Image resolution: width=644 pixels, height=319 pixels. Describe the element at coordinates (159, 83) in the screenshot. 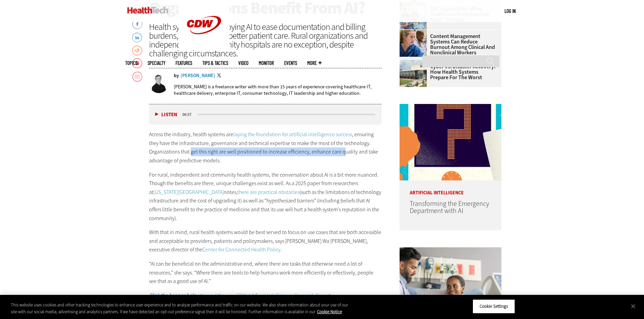

I see `img: Brian Eastwood` at that location.